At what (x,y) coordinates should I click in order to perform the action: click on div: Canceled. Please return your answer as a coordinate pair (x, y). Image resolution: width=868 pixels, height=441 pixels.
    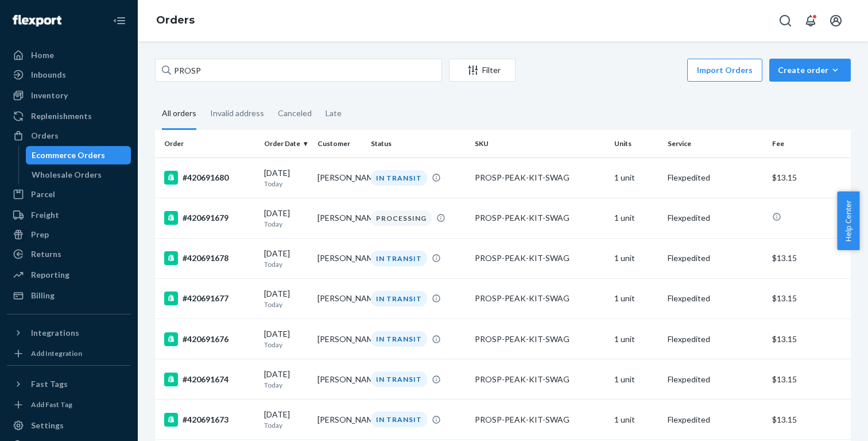
    Looking at the image, I should click on (295, 113).